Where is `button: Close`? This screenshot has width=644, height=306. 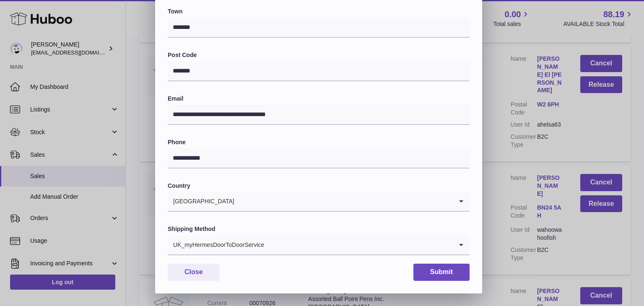
button: Close is located at coordinates (194, 272).